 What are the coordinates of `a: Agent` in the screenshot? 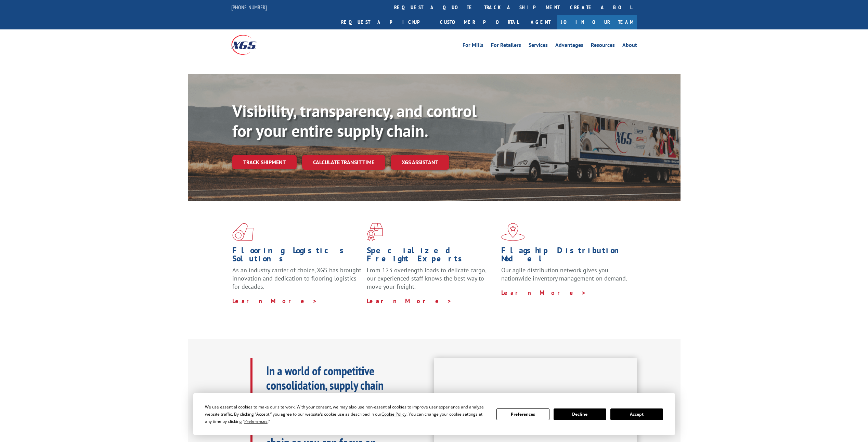 It's located at (541, 22).